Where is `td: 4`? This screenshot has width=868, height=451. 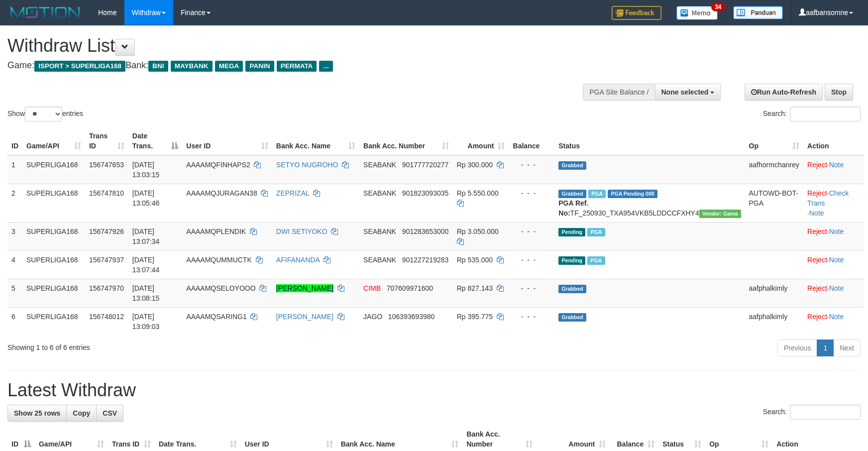 td: 4 is located at coordinates (15, 265).